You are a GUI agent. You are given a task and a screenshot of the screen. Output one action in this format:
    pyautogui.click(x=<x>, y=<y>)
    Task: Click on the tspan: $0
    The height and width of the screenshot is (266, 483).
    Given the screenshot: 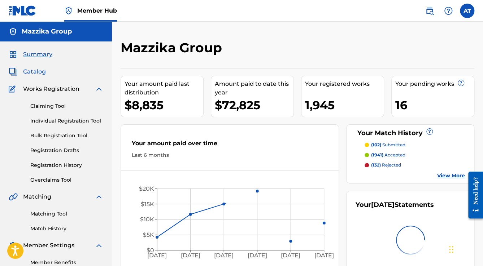 What is the action you would take?
    pyautogui.click(x=150, y=250)
    